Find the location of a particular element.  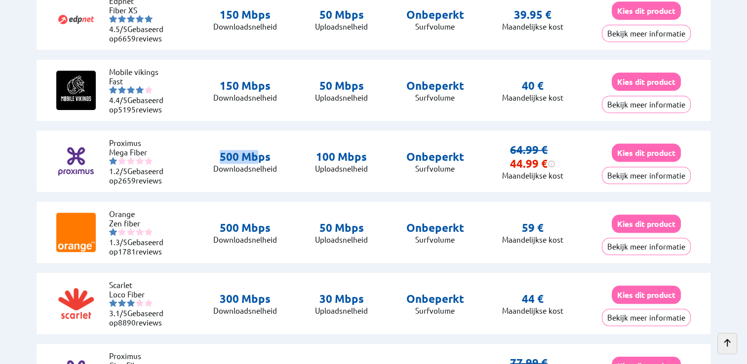

p: 59 € is located at coordinates (532, 228).